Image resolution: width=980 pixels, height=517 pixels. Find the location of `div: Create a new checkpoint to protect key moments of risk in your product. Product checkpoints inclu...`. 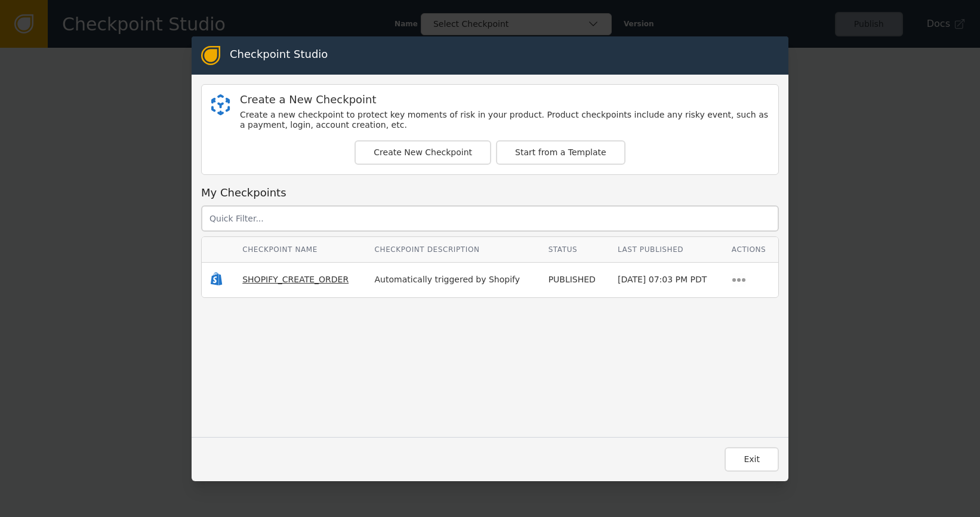

div: Create a new checkpoint to protect key moments of risk in your product. Product checkpoints inclu... is located at coordinates (504, 120).